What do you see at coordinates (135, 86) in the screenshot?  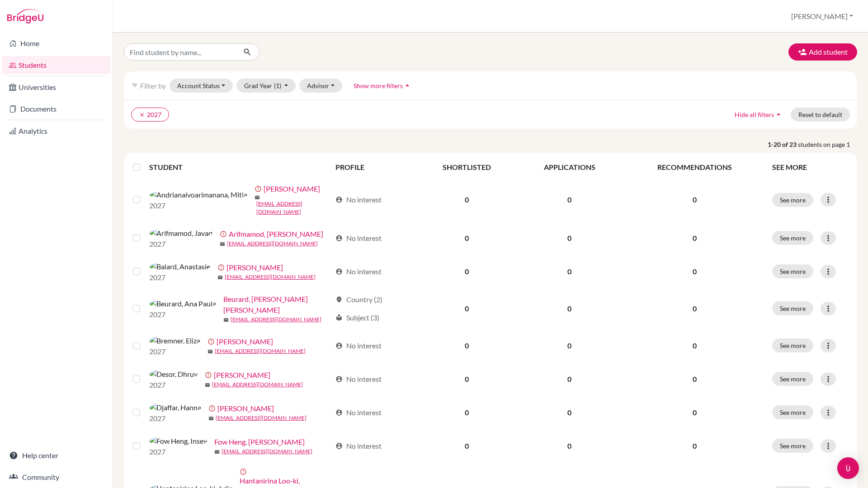 I see `i: filter_list` at bounding box center [135, 86].